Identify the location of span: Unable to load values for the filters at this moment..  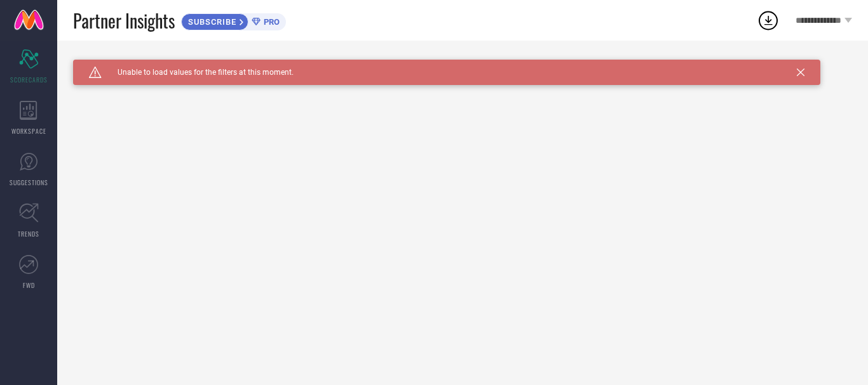
(197, 72).